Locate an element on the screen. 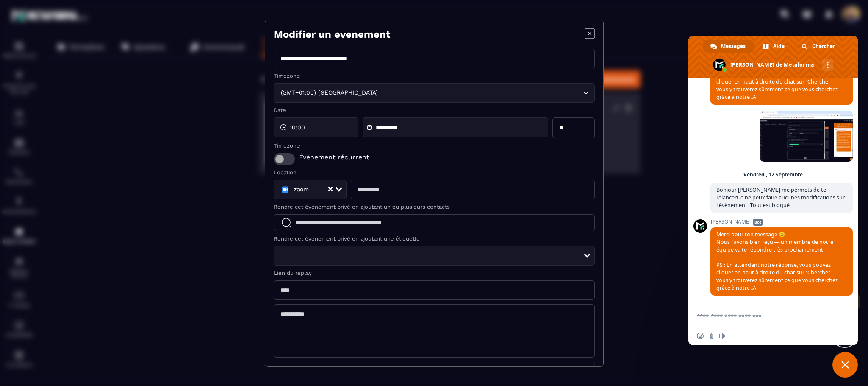 Image resolution: width=868 pixels, height=386 pixels. h2: Modifier un evenement is located at coordinates (332, 35).